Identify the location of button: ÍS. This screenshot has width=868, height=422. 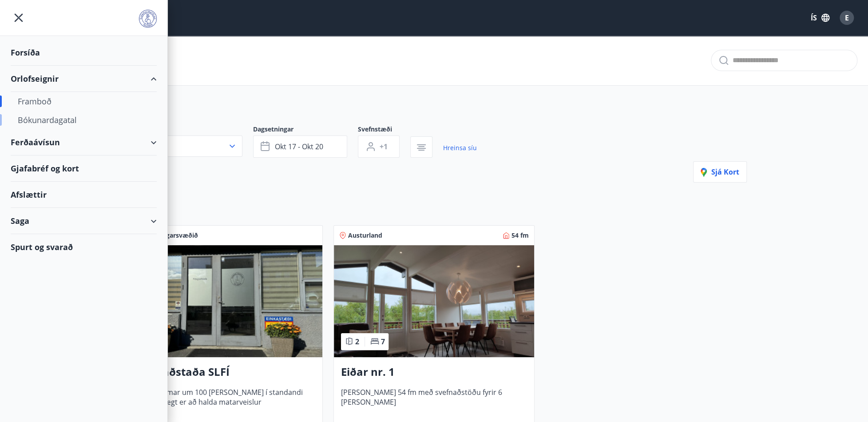
(820, 18).